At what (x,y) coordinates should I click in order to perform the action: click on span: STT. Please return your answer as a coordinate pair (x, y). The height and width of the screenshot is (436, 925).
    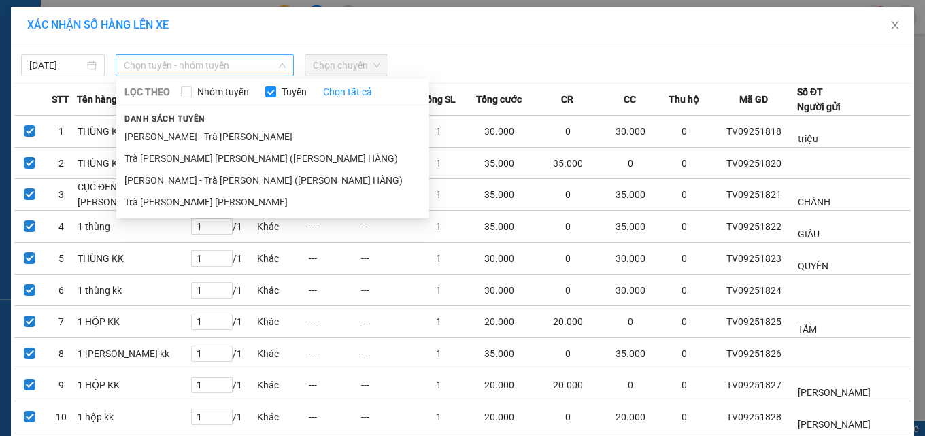
    Looking at the image, I should click on (61, 99).